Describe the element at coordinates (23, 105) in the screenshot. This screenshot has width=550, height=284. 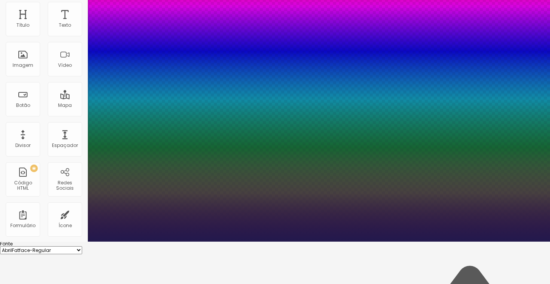
I see `div: Botão` at that location.